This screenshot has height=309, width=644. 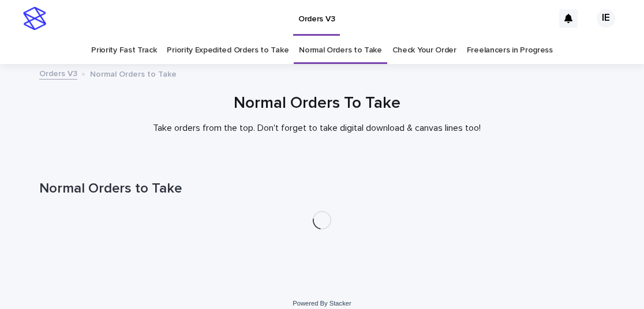 I want to click on h1: Normal Orders to Take, so click(x=322, y=189).